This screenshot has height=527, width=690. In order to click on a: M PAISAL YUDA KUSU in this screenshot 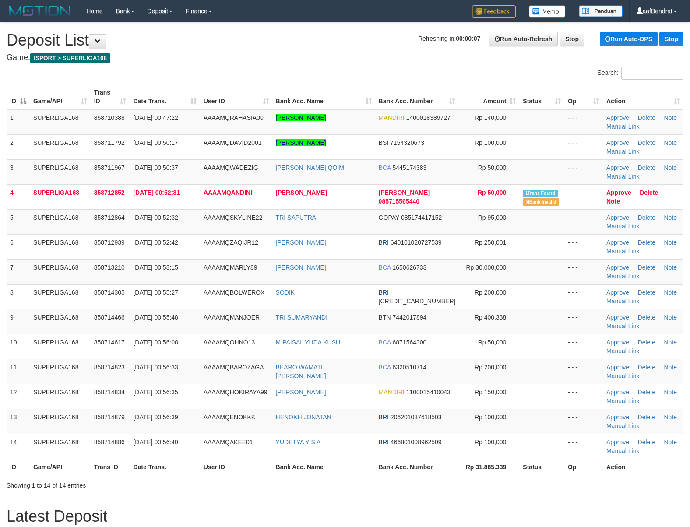, I will do `click(308, 342)`.